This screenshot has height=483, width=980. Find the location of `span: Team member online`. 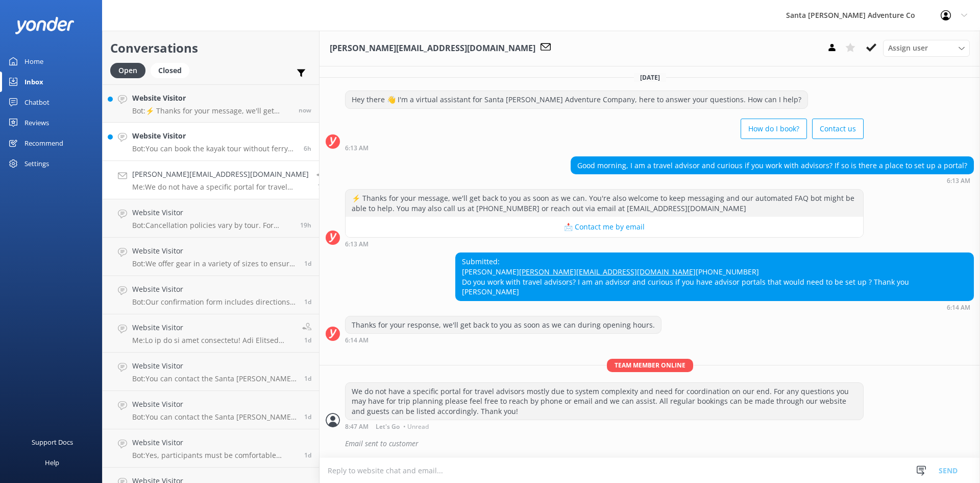

span: Team member online is located at coordinates (650, 365).